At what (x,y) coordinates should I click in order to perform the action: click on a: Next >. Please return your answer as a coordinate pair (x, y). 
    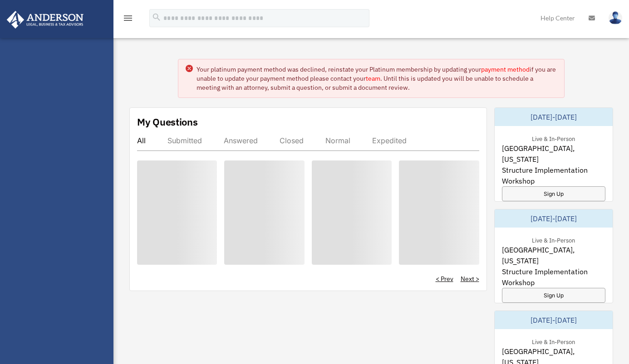
    Looking at the image, I should click on (470, 279).